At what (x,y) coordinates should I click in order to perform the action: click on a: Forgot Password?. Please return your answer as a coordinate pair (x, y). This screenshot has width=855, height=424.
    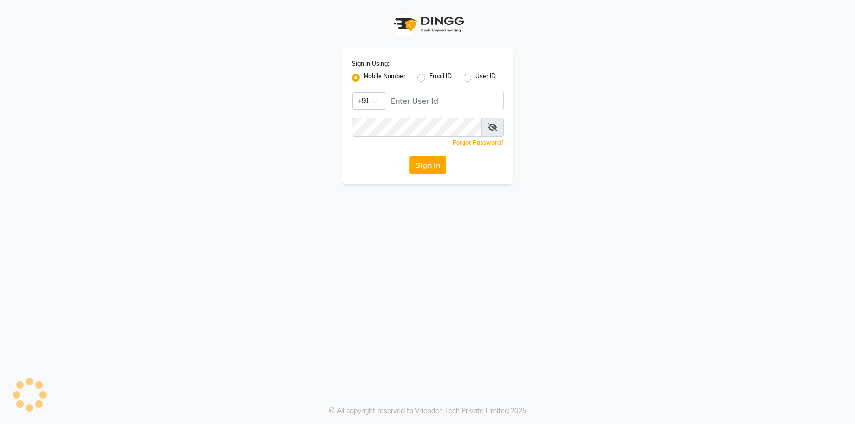
    Looking at the image, I should click on (478, 143).